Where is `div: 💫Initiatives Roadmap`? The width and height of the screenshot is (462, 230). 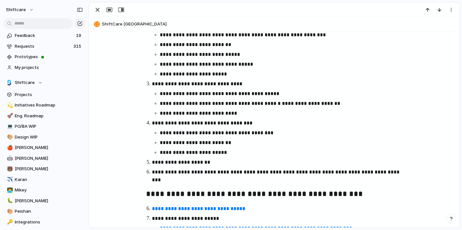 div: 💫Initiatives Roadmap is located at coordinates (44, 105).